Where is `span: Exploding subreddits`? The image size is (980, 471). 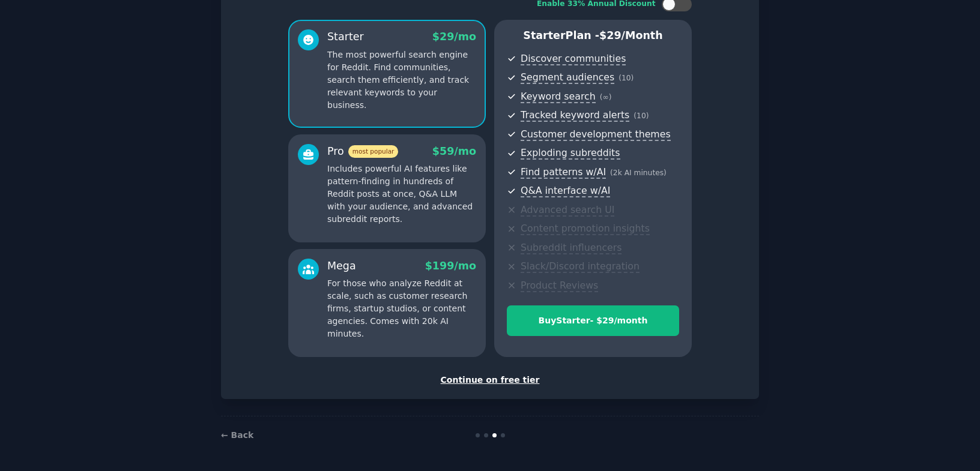
span: Exploding subreddits is located at coordinates (570, 153).